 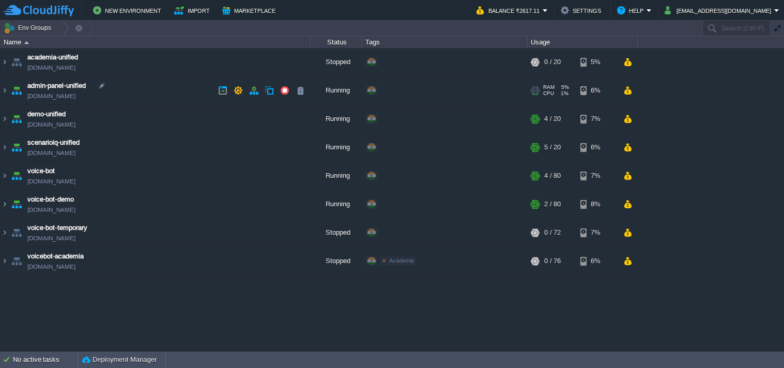 I want to click on span: 1%, so click(x=563, y=94).